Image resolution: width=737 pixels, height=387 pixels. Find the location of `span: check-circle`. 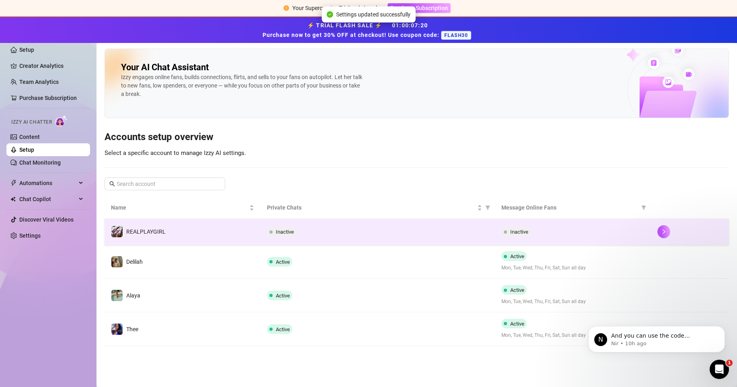

span: check-circle is located at coordinates (330, 14).